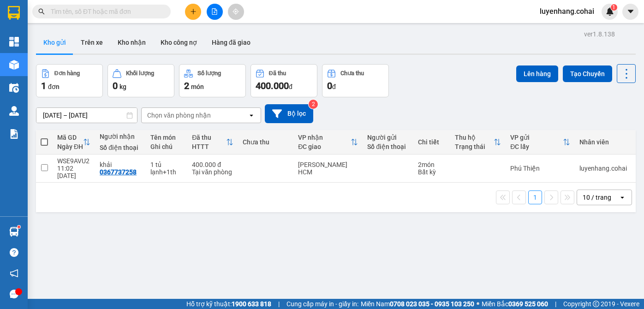 The height and width of the screenshot is (309, 644). I want to click on span: caret-down, so click(631, 12).